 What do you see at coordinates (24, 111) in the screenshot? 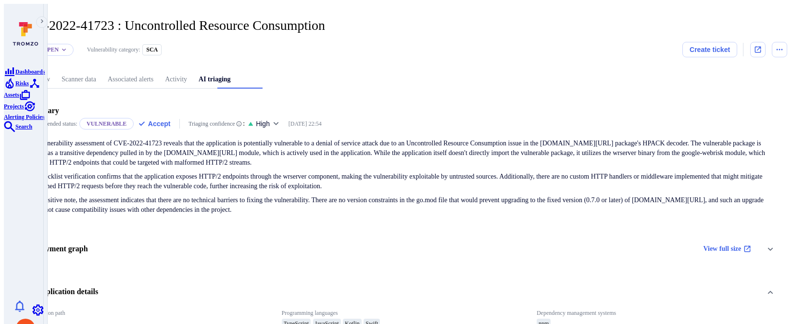
I see `a: Alerting Policies` at bounding box center [24, 111].